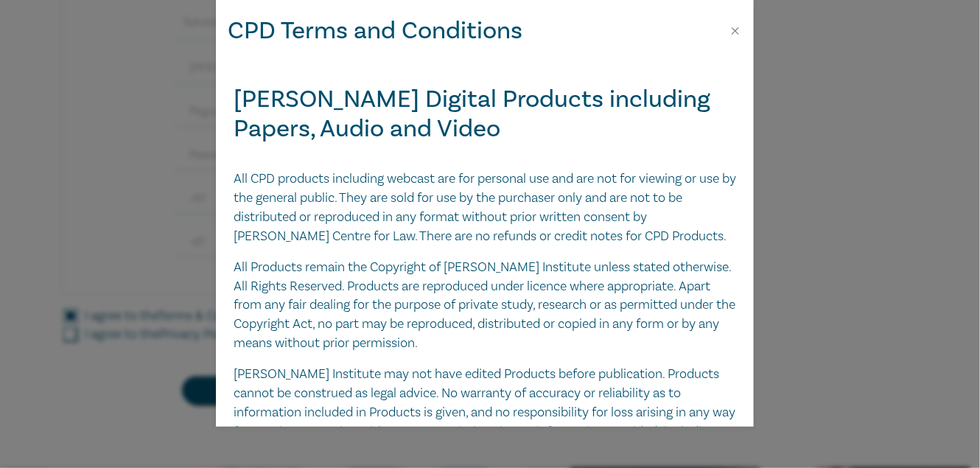 The width and height of the screenshot is (980, 468). What do you see at coordinates (485, 208) in the screenshot?
I see `p: All CPD products including webcast are for personal use and are not for viewing or use by the gen...` at bounding box center [485, 208].